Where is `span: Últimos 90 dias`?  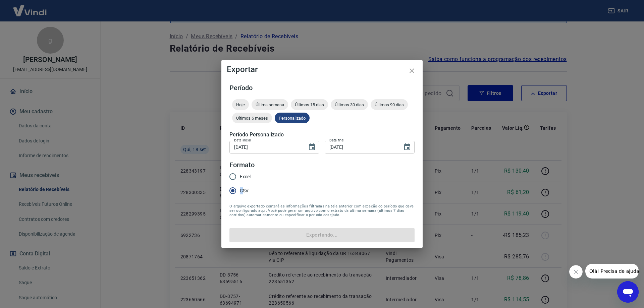
span: Últimos 90 dias is located at coordinates (389, 105).